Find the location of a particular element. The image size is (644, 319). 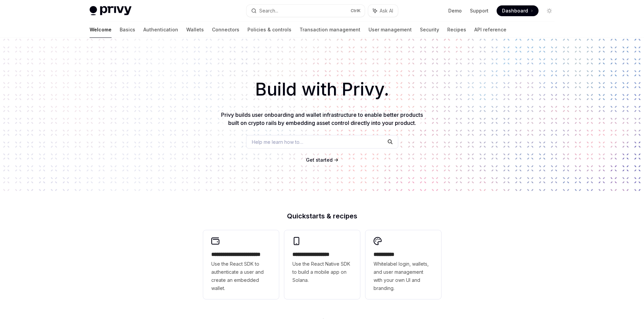

a: Security is located at coordinates (430, 29).